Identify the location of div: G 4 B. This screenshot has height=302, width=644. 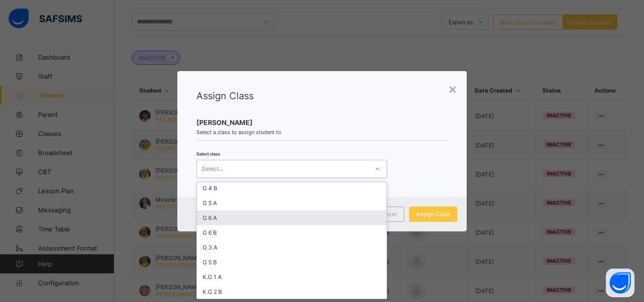
(292, 188).